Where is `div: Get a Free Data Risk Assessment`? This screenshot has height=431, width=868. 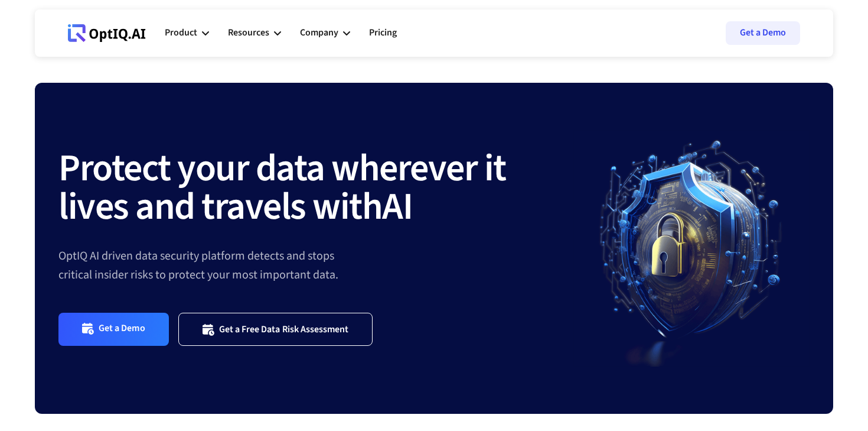 div: Get a Free Data Risk Assessment is located at coordinates (284, 329).